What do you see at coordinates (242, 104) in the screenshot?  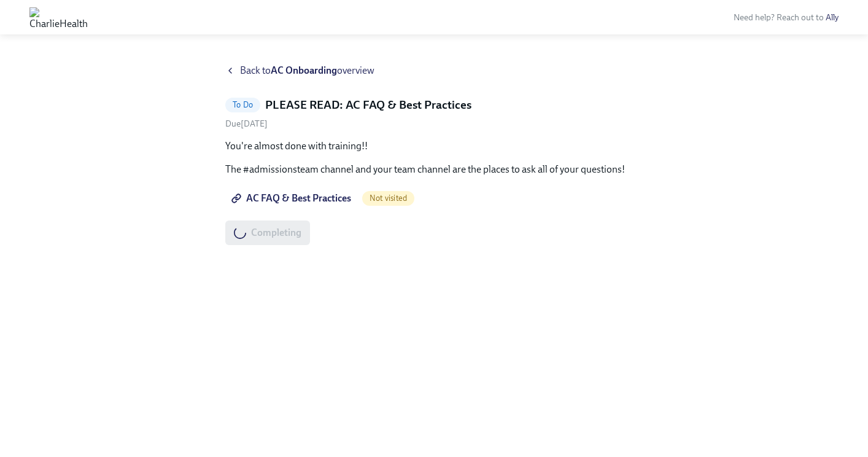 I see `span: To Do` at bounding box center [242, 104].